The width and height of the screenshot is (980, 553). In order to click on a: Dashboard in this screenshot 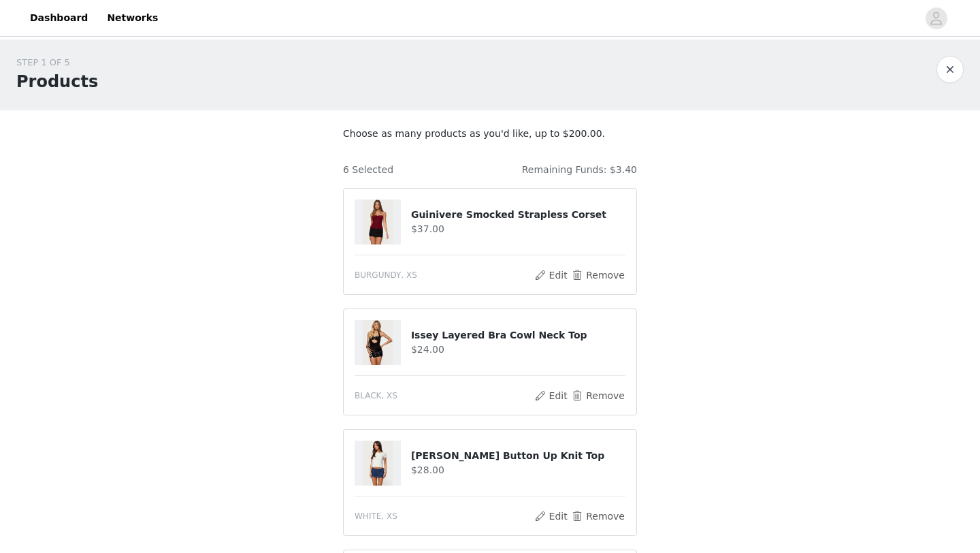, I will do `click(59, 17)`.